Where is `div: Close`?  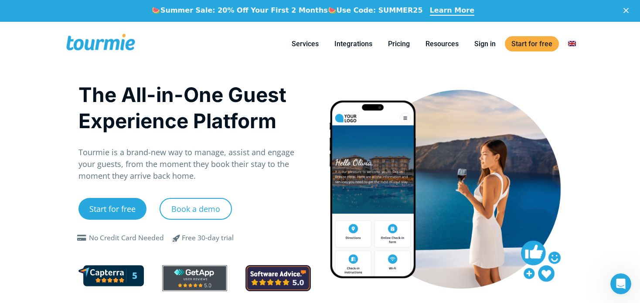 div: Close is located at coordinates (628, 10).